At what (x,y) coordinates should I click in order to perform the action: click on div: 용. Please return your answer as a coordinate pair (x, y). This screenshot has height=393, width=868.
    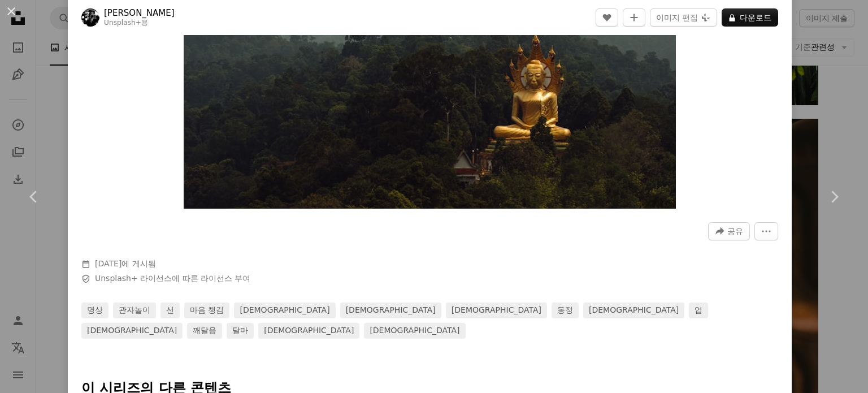
    Looking at the image, I should click on (139, 23).